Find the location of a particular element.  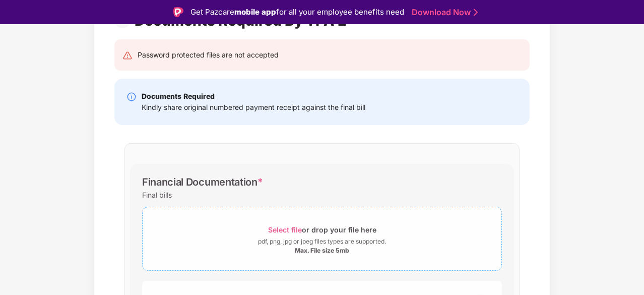

a: Download Now is located at coordinates (443, 12).